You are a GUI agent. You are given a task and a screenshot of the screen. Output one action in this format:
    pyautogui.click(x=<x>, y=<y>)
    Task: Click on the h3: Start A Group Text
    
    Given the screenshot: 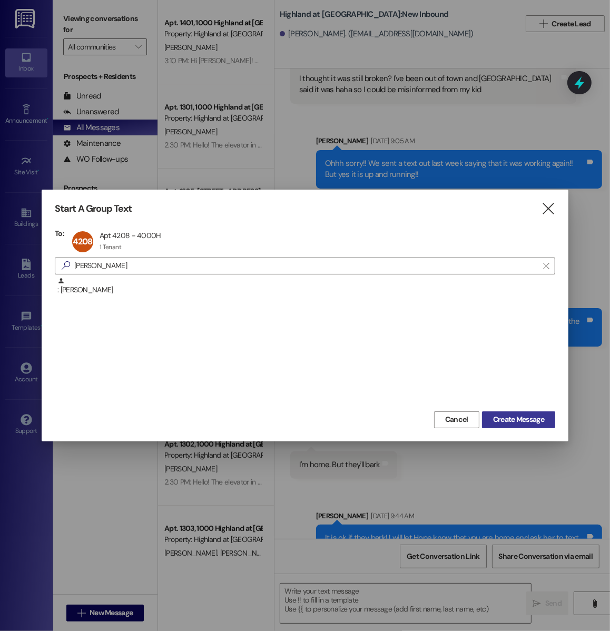 What is the action you would take?
    pyautogui.click(x=93, y=209)
    